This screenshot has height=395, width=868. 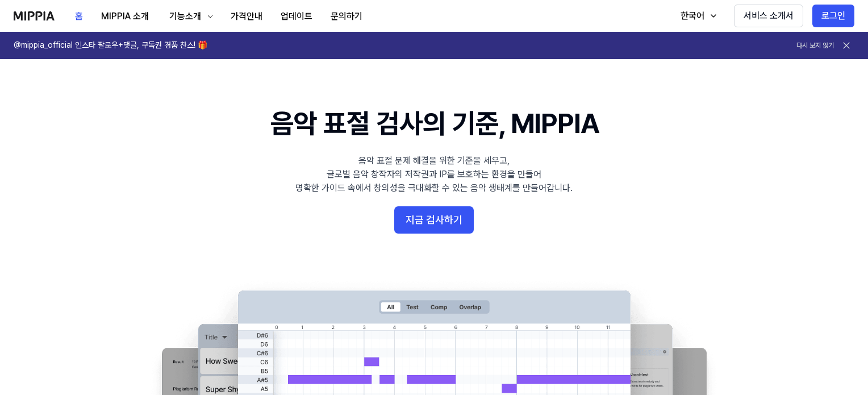 I want to click on button: 다시 보지 않기, so click(x=815, y=46).